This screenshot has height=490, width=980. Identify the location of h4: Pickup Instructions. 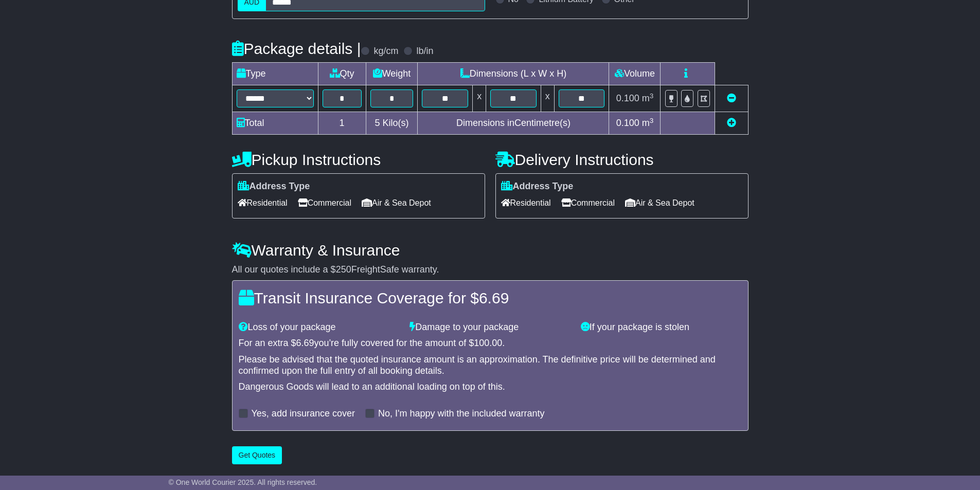
(359, 159).